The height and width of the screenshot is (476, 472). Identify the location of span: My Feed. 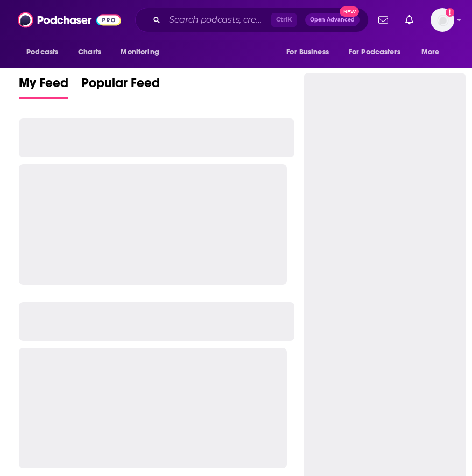
(44, 86).